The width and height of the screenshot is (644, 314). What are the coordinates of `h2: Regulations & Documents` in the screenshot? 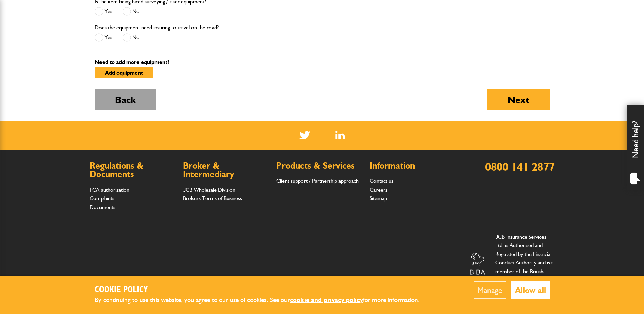 It's located at (133, 170).